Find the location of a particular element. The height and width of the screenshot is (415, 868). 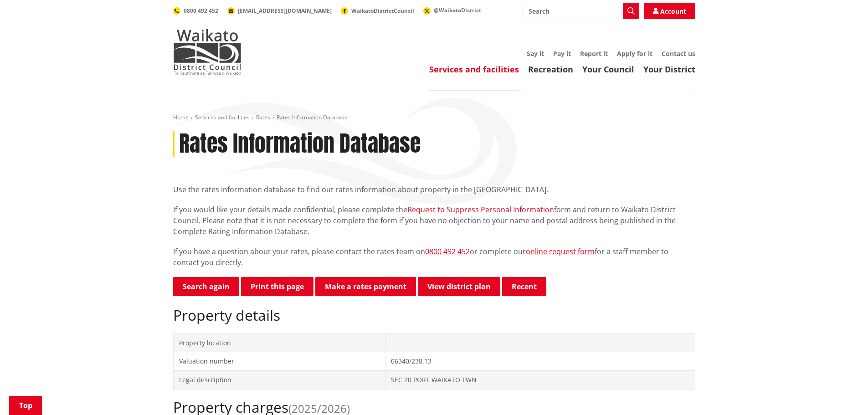

a: Say it is located at coordinates (536, 54).